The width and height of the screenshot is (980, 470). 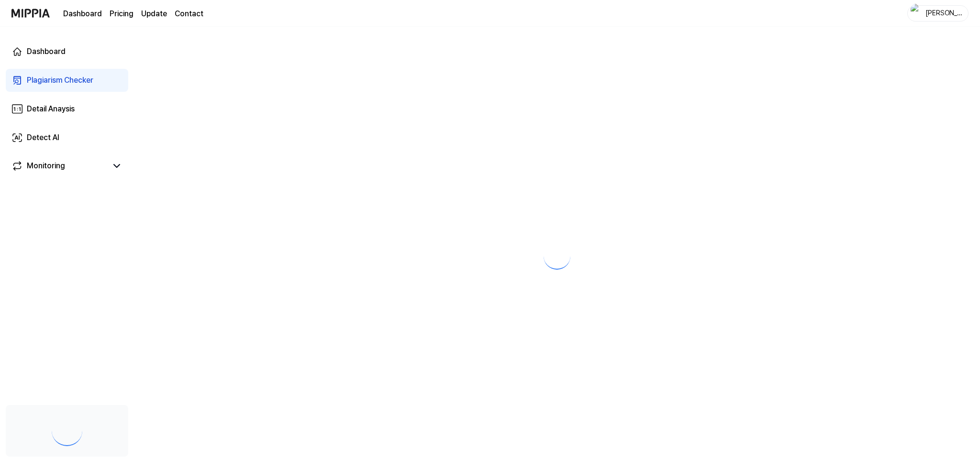 What do you see at coordinates (67, 109) in the screenshot?
I see `a: Detail Anaysis` at bounding box center [67, 109].